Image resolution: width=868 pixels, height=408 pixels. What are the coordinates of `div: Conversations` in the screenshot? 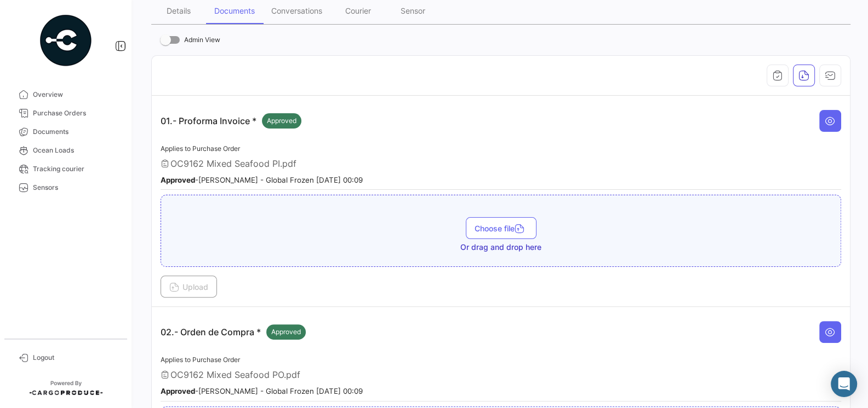 It's located at (296, 11).